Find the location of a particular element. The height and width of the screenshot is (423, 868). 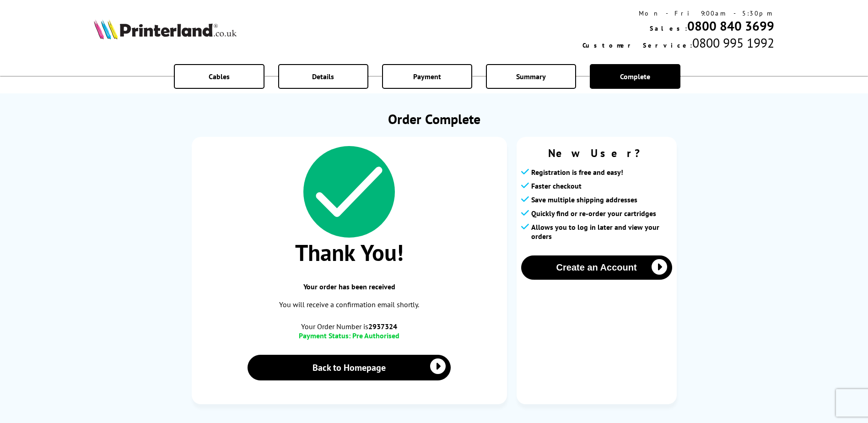

span: Faster checkout is located at coordinates (557, 186).